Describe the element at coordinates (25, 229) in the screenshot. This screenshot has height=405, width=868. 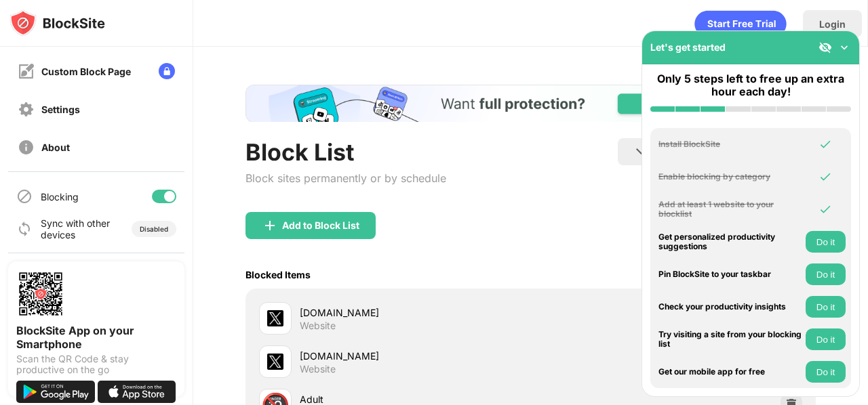
I see `img: sync-icon.svg` at that location.